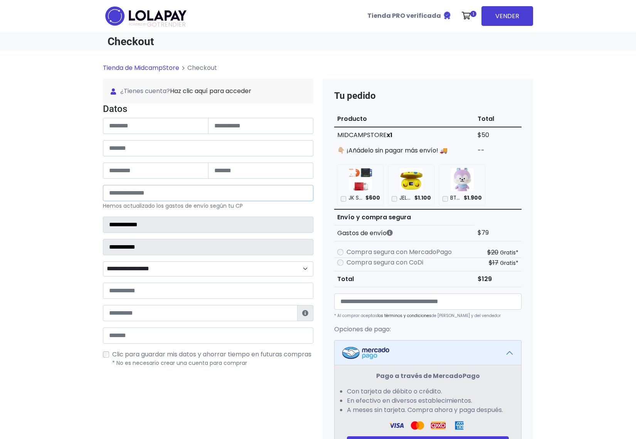 The width and height of the screenshot is (636, 439). What do you see at coordinates (152, 24) in the screenshot?
I see `span: GO` at bounding box center [152, 24].